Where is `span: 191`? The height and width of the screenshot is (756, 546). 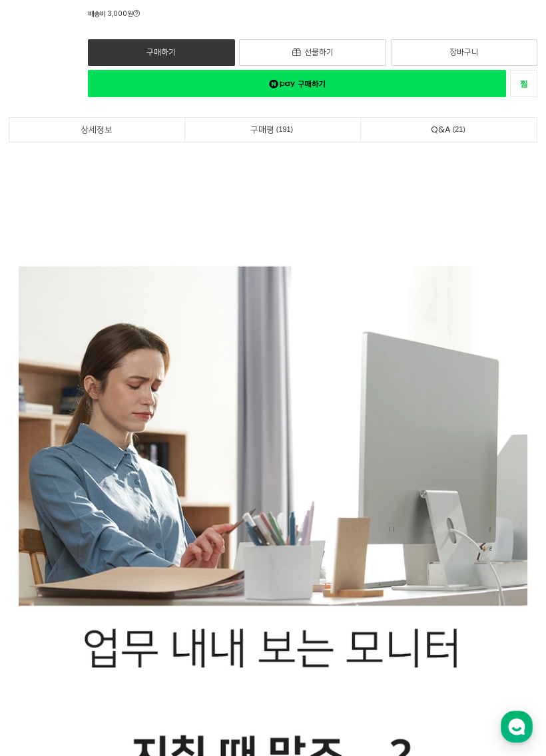 span: 191 is located at coordinates (284, 130).